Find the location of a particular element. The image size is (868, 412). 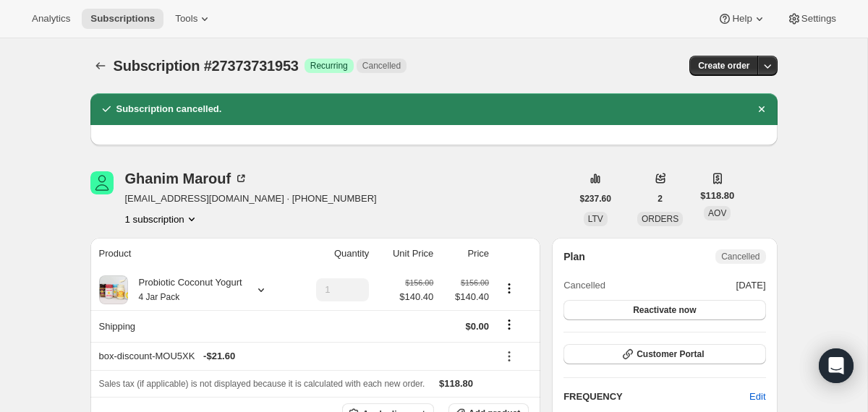

span: Subscriptions is located at coordinates (122, 18).